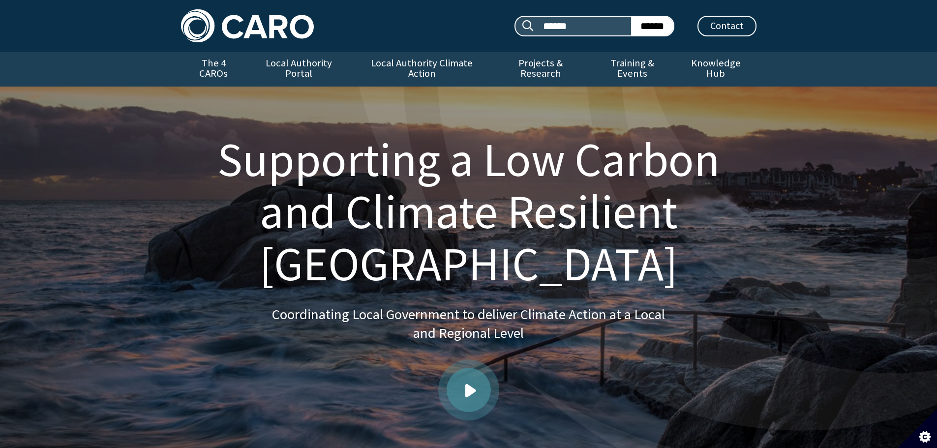  I want to click on a: Local Authority Climate Action, so click(421, 69).